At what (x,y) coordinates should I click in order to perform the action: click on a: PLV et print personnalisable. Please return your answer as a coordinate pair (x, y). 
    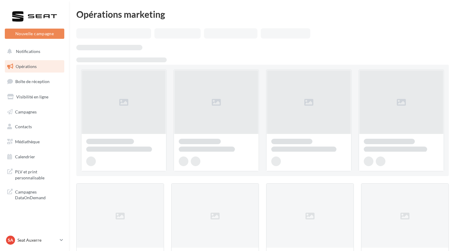
    Looking at the image, I should click on (35, 174).